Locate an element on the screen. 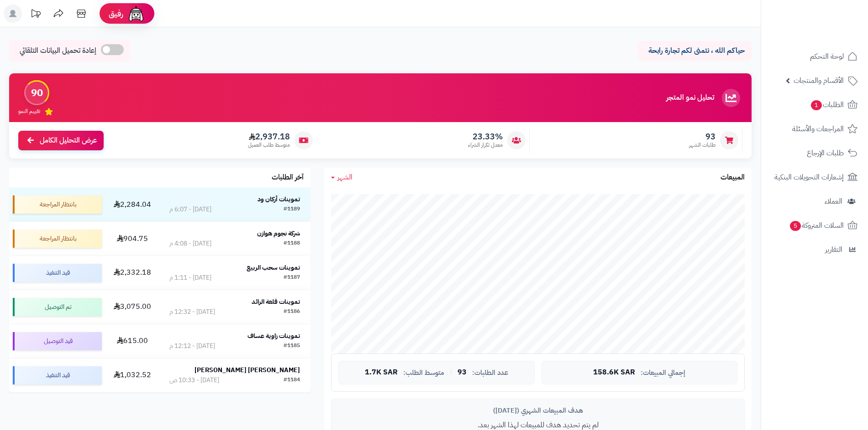  a: العملاء is located at coordinates (814, 202).